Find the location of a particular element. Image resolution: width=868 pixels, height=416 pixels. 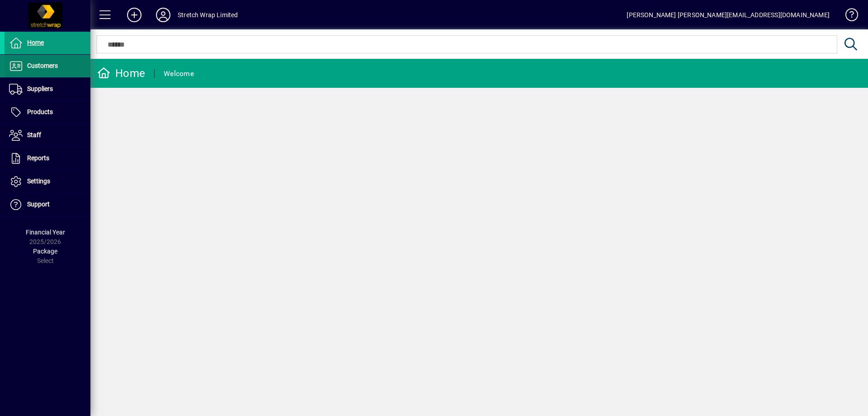

span: Settings is located at coordinates (39, 181).